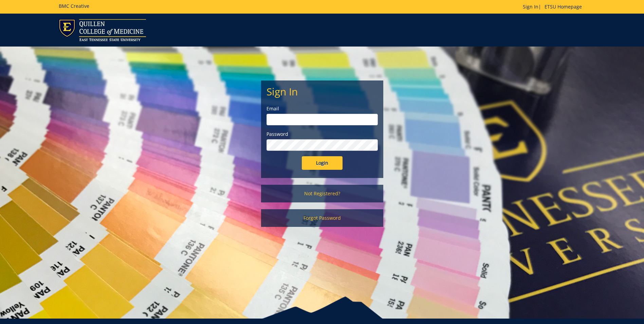 This screenshot has height=324, width=644. Describe the element at coordinates (322, 163) in the screenshot. I see `input: Login` at that location.